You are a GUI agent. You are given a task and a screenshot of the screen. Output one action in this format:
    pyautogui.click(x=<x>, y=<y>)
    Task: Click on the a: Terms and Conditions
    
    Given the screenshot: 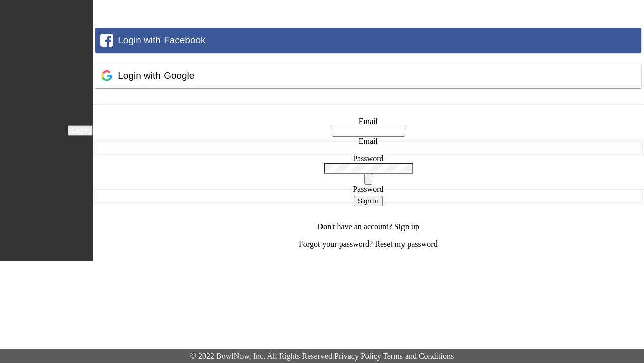 What is the action you would take?
    pyautogui.click(x=418, y=356)
    